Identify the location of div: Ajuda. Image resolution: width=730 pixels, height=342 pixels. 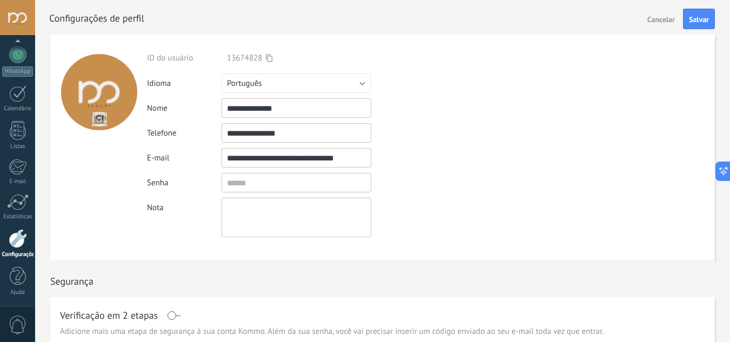
(18, 292).